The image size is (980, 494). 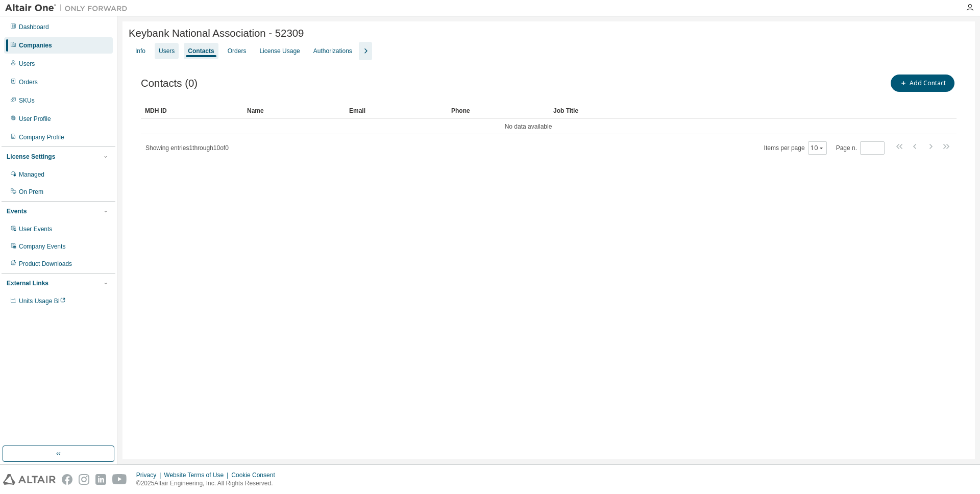 I want to click on span: Contacts (0), so click(x=169, y=83).